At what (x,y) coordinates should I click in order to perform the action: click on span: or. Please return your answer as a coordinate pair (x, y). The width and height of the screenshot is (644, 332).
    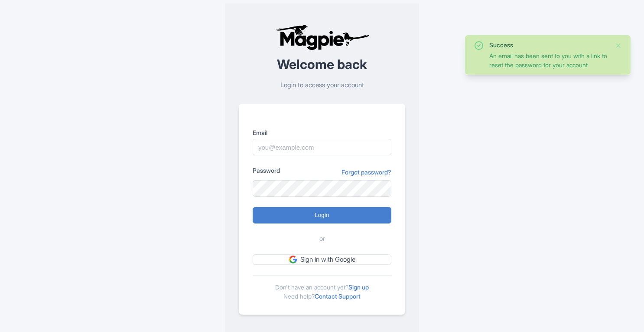
    Looking at the image, I should click on (322, 238).